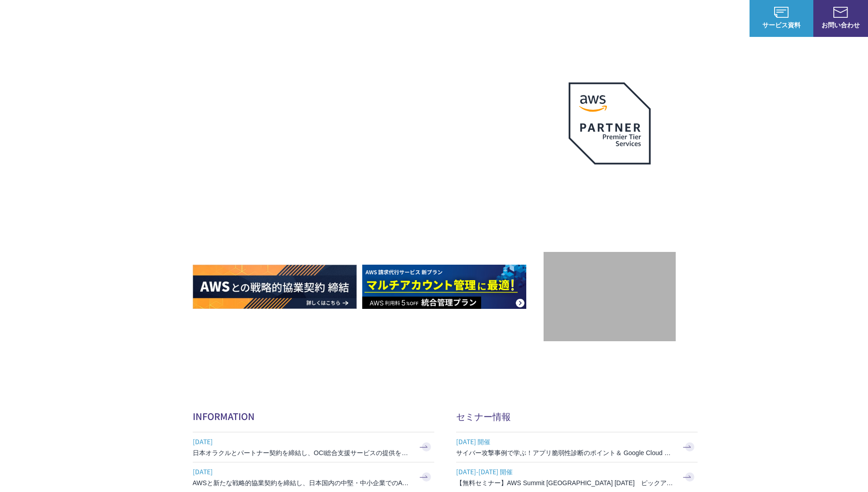 This screenshot has height=492, width=868. Describe the element at coordinates (679, 18) in the screenshot. I see `p: ナレッジ` at that location.